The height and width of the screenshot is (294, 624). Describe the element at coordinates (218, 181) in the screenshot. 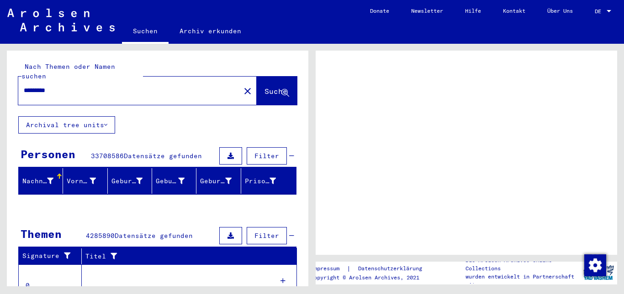

I see `mat-header-cell: Geburtsdatum` at that location.